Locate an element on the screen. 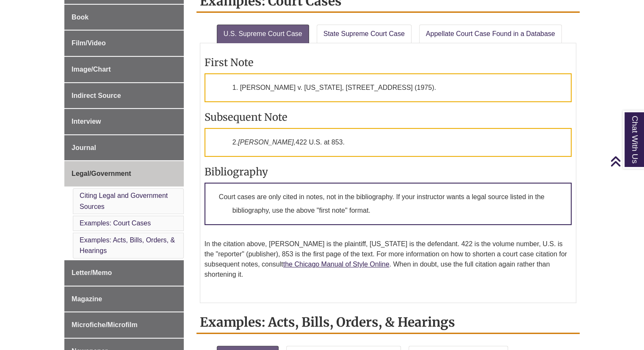  a: Interview is located at coordinates (124, 122).